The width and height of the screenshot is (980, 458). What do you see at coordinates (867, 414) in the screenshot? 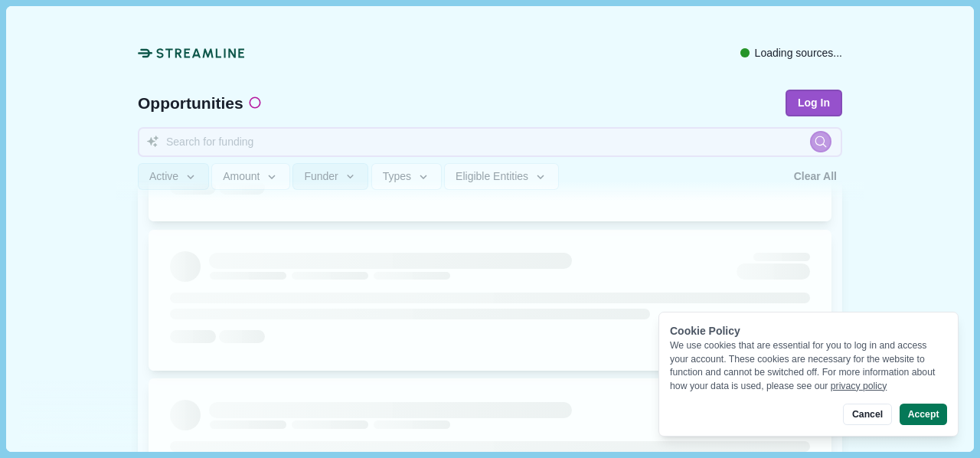
I see `button: Cancel` at bounding box center [867, 414].